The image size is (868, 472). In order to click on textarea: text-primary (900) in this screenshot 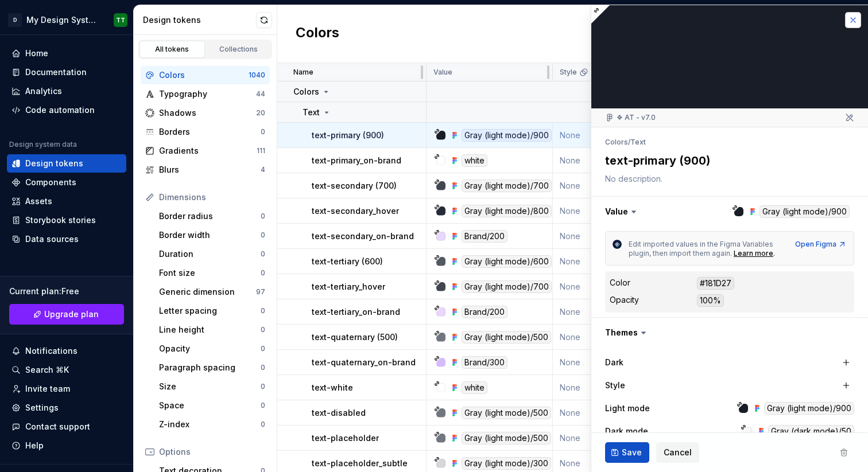, I will do `click(728, 161)`.